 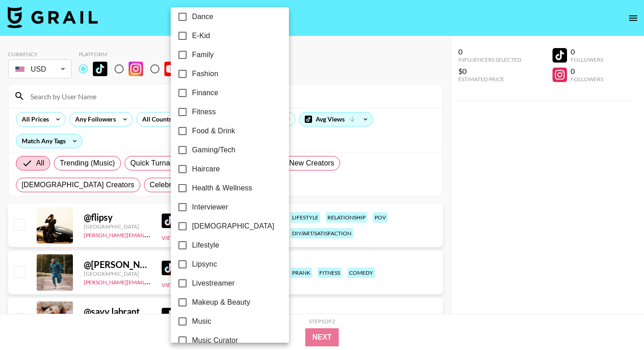 What do you see at coordinates (204, 264) in the screenshot?
I see `span: Lipsync` at bounding box center [204, 264].